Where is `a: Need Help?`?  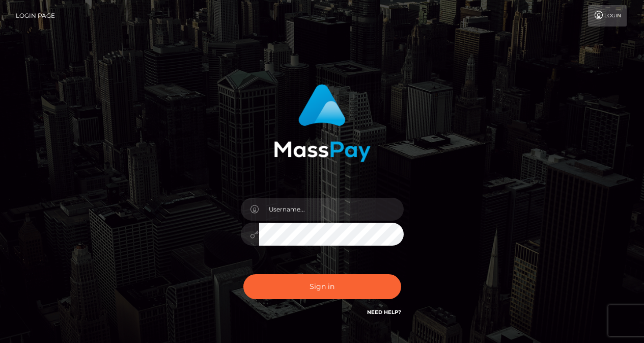 a: Need Help? is located at coordinates (384, 312).